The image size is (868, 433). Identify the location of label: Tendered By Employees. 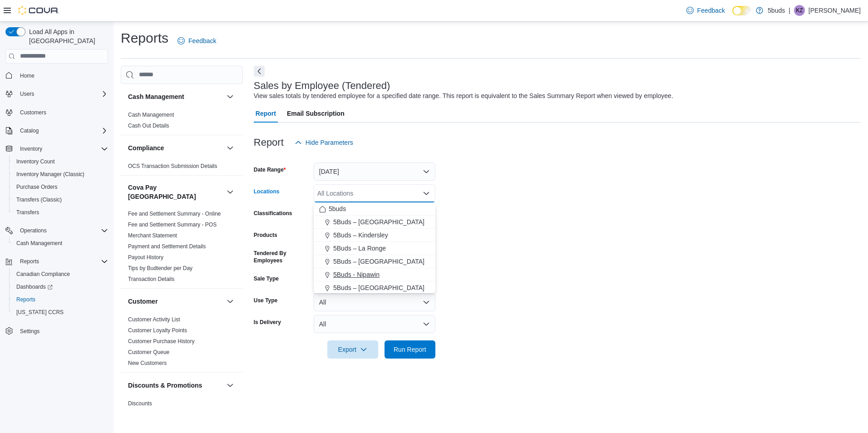
(282, 257).